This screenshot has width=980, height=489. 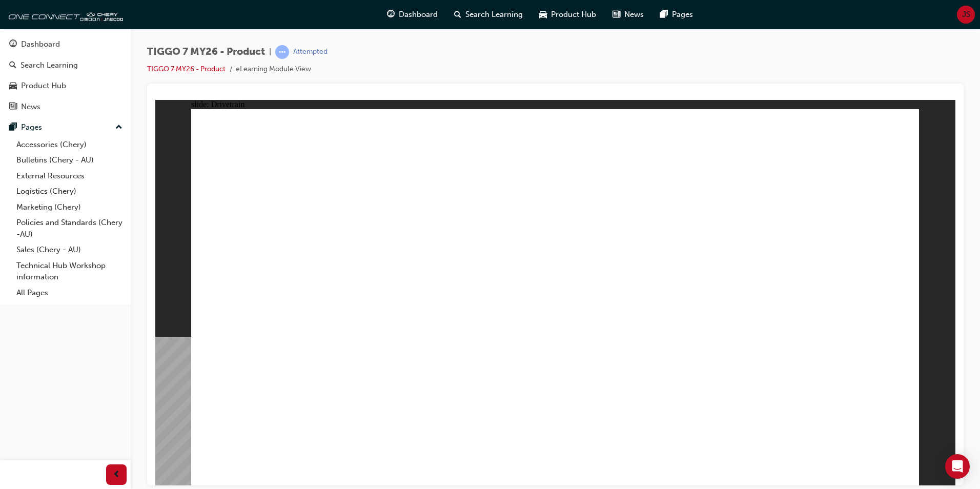 I want to click on span: News, so click(x=634, y=14).